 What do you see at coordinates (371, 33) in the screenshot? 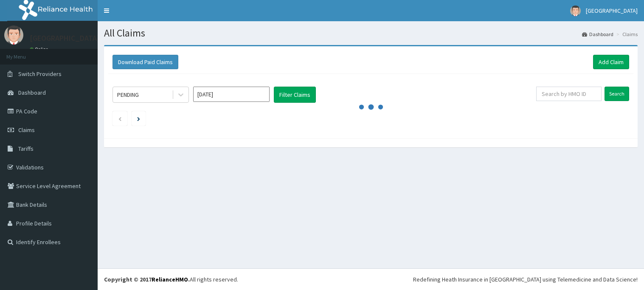
I see `h1: All Claims` at bounding box center [371, 33].